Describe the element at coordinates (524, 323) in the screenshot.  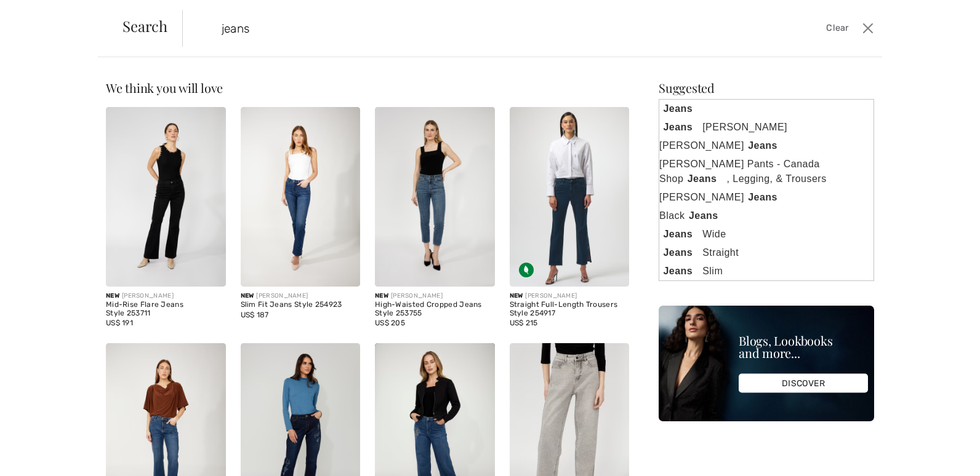
I see `span: US$ 215` at that location.